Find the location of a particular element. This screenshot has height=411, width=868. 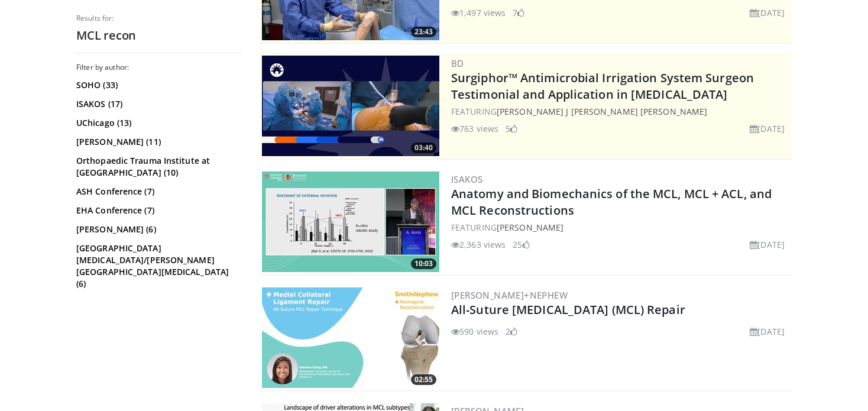

a: ISAKOS is located at coordinates (467, 179).